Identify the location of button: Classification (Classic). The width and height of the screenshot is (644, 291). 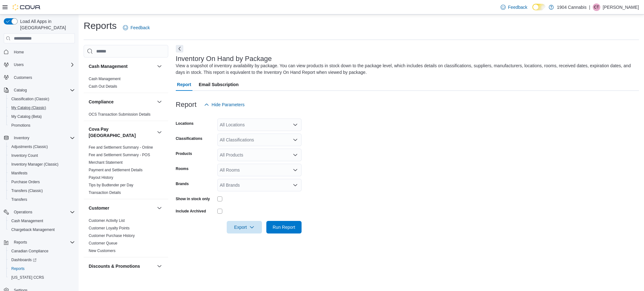
(42, 99).